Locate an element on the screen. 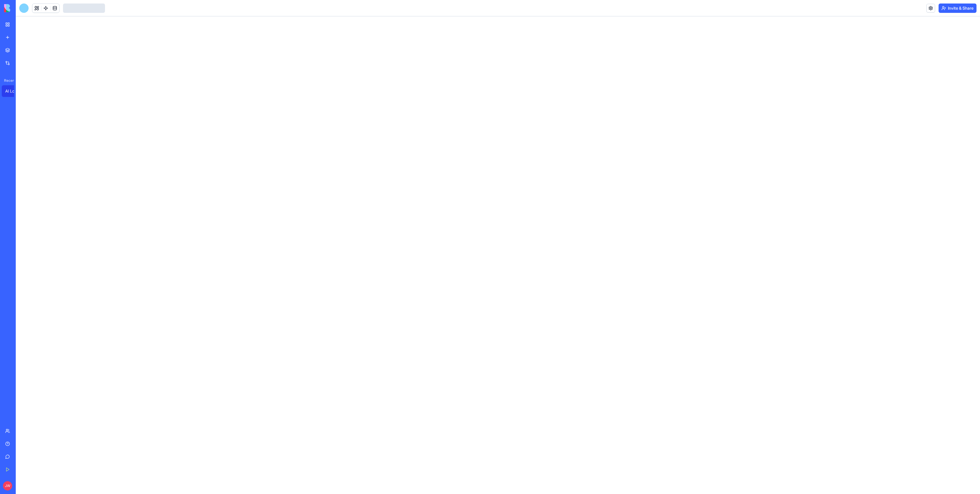  span: Recent is located at coordinates (8, 81).